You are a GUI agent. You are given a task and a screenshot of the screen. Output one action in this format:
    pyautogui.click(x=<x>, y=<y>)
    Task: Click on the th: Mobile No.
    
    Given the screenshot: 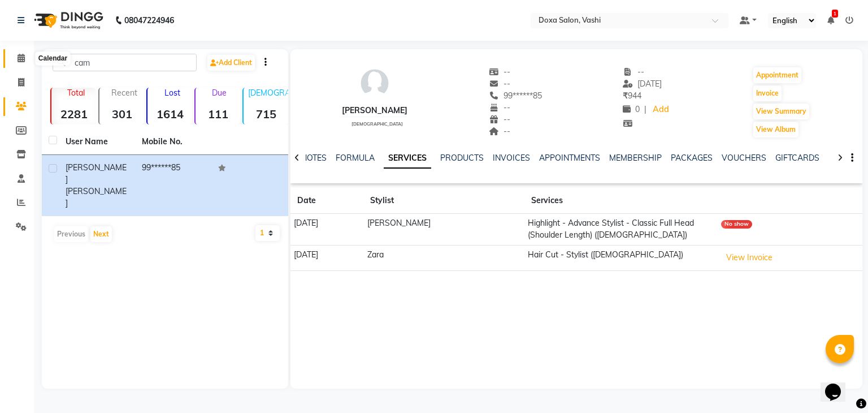 What is the action you would take?
    pyautogui.click(x=173, y=142)
    